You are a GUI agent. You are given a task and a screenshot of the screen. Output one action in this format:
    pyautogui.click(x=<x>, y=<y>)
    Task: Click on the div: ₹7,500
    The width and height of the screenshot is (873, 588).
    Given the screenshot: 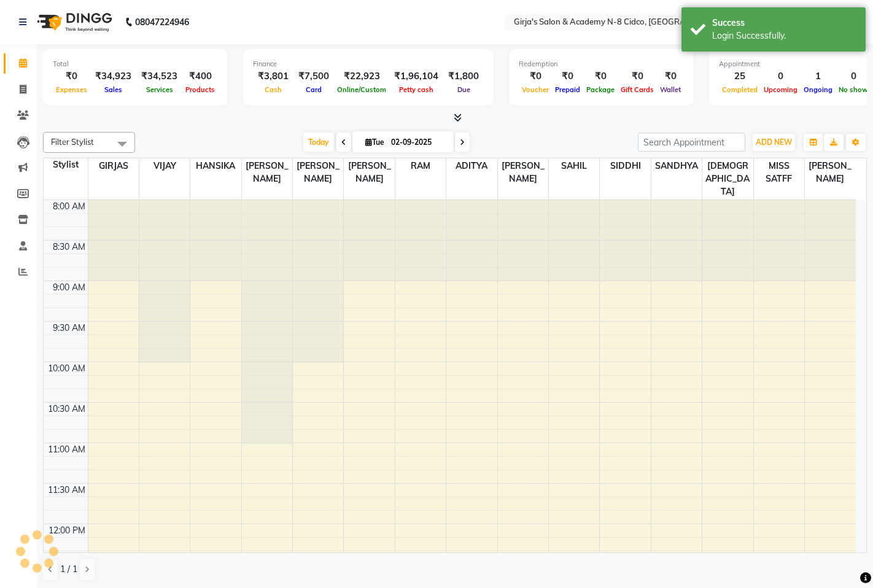 What is the action you would take?
    pyautogui.click(x=314, y=76)
    